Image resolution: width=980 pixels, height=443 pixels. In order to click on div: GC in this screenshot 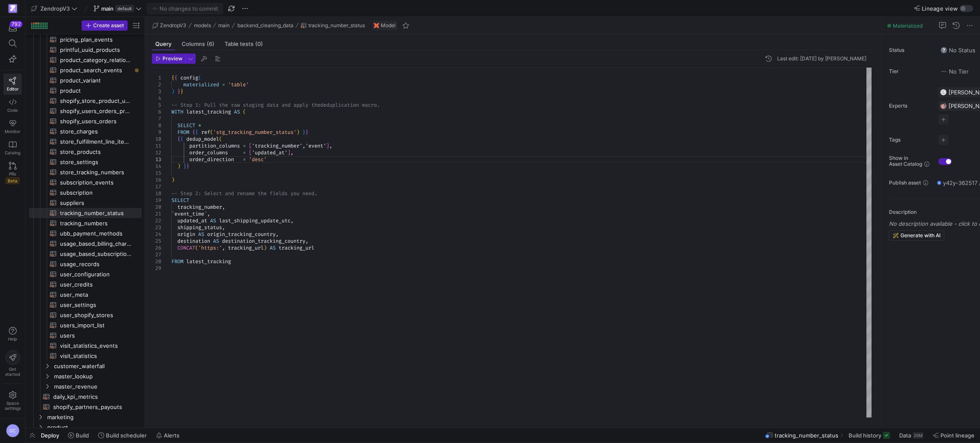, I will do `click(12, 431)`.